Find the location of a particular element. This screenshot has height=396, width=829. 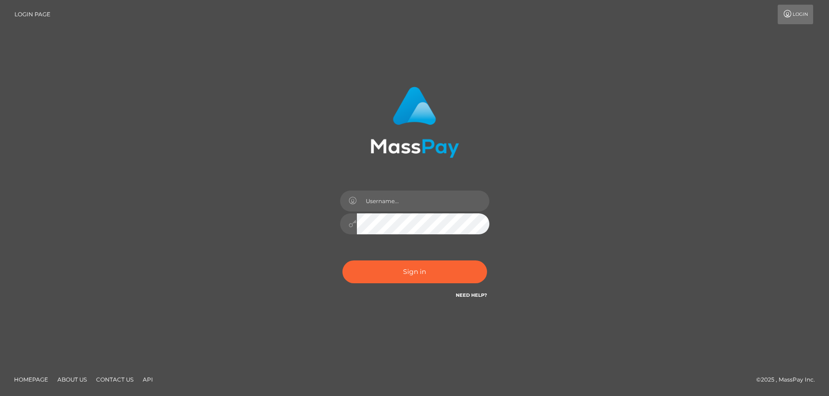

a: Login Page is located at coordinates (32, 14).